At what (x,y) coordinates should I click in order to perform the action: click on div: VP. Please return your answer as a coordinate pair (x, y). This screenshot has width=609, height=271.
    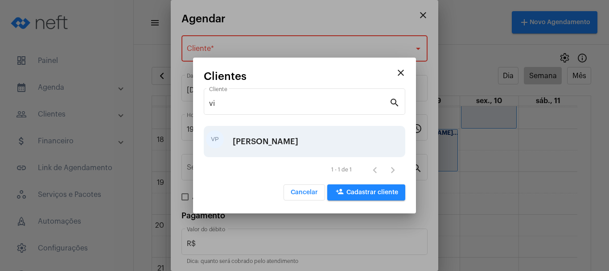
    Looking at the image, I should click on (215, 139).